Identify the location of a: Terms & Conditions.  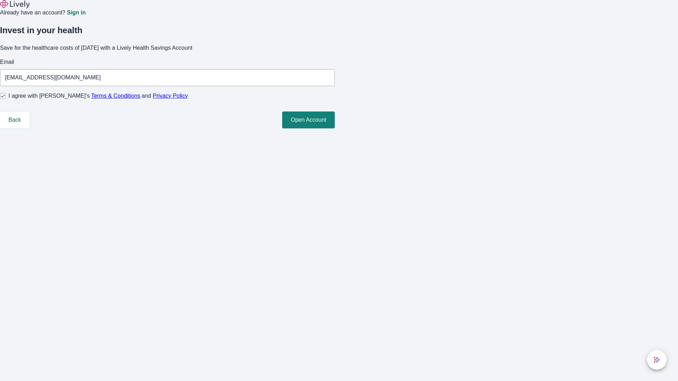
(115, 96).